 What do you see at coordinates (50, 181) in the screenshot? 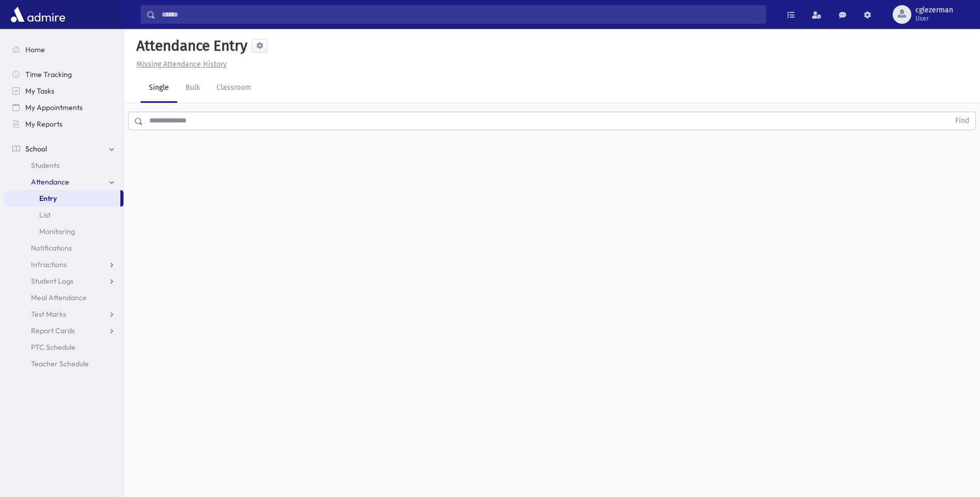
I see `span: Attendance` at bounding box center [50, 181].